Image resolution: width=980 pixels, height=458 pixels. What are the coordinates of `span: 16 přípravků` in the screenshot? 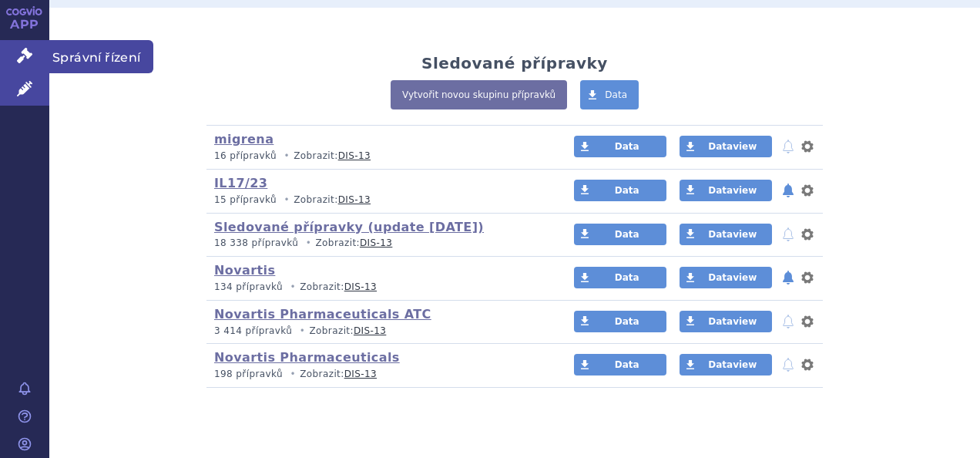 It's located at (245, 156).